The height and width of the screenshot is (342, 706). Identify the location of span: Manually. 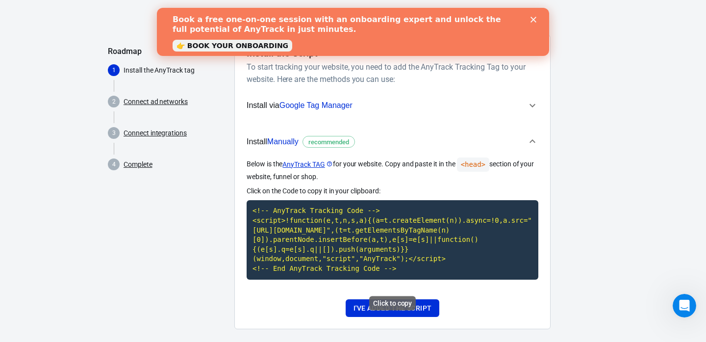
(283, 141).